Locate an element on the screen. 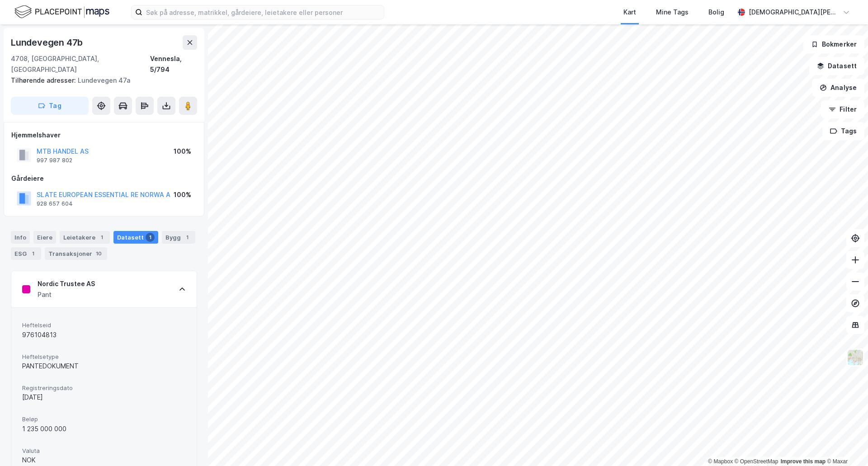 The image size is (868, 466). a: OpenStreetMap is located at coordinates (756, 462).